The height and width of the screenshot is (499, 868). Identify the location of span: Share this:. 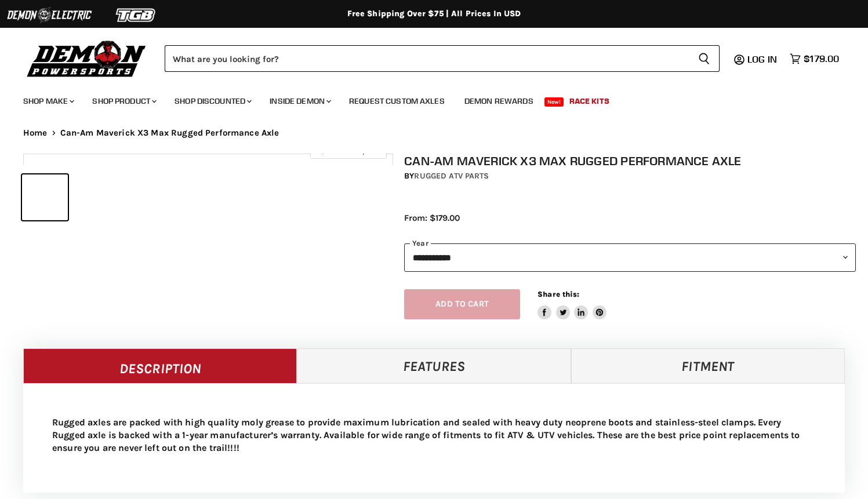
(558, 294).